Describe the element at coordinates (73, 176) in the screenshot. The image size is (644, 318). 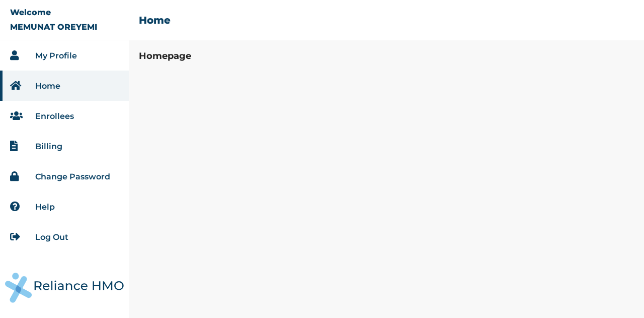
I see `a: Change Password` at that location.